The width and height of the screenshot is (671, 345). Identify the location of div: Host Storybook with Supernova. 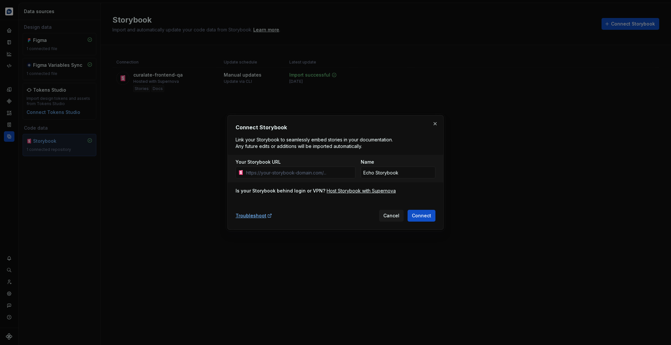
(361, 191).